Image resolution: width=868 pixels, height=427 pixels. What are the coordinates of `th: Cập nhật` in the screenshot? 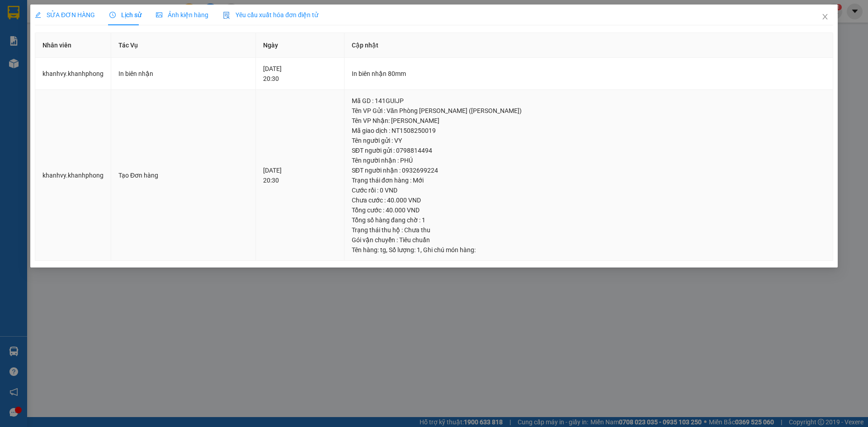 It's located at (589, 45).